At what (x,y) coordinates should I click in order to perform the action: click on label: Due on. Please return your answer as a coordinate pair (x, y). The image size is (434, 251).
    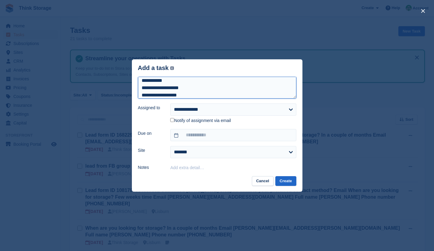
    Looking at the image, I should click on (151, 133).